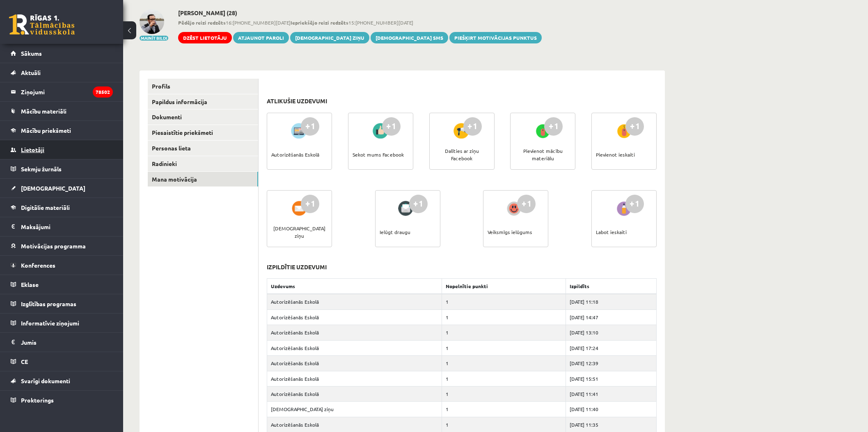 This screenshot has width=868, height=432. What do you see at coordinates (33, 150) in the screenshot?
I see `span: Lietotāji` at bounding box center [33, 150].